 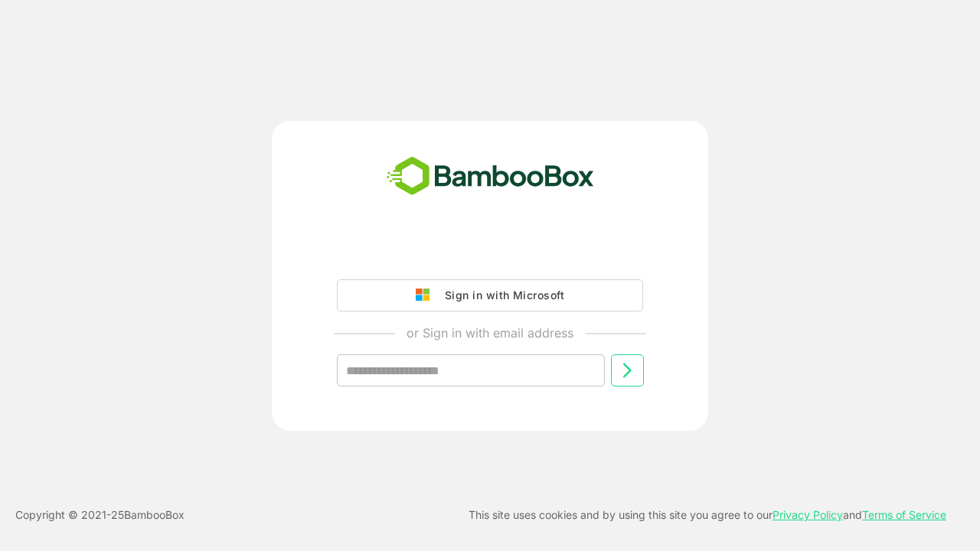 What do you see at coordinates (426, 296) in the screenshot?
I see `img: google` at bounding box center [426, 296].